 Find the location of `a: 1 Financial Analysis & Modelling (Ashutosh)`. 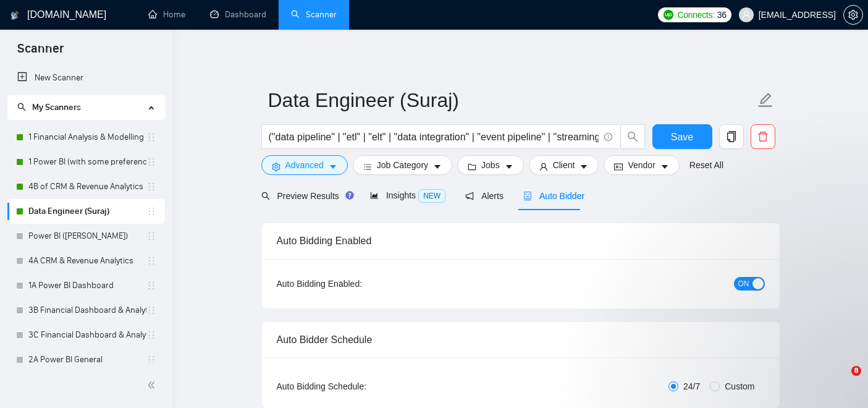

a: 1 Financial Analysis & Modelling (Ashutosh) is located at coordinates (87, 137).